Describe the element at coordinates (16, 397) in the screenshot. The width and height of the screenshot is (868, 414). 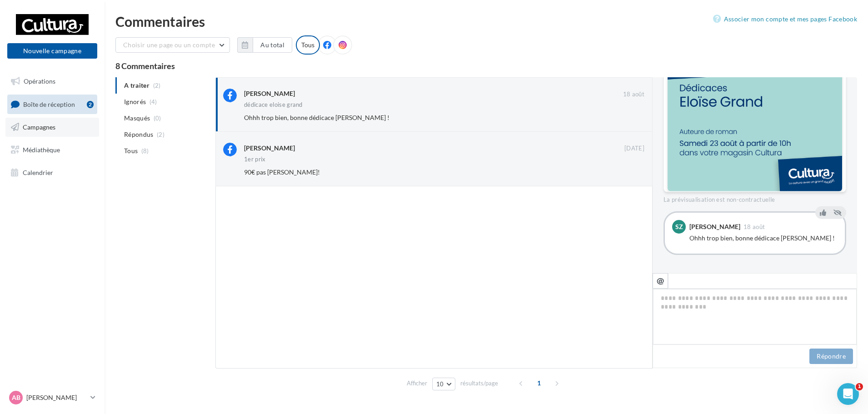
I see `span: AB` at that location.